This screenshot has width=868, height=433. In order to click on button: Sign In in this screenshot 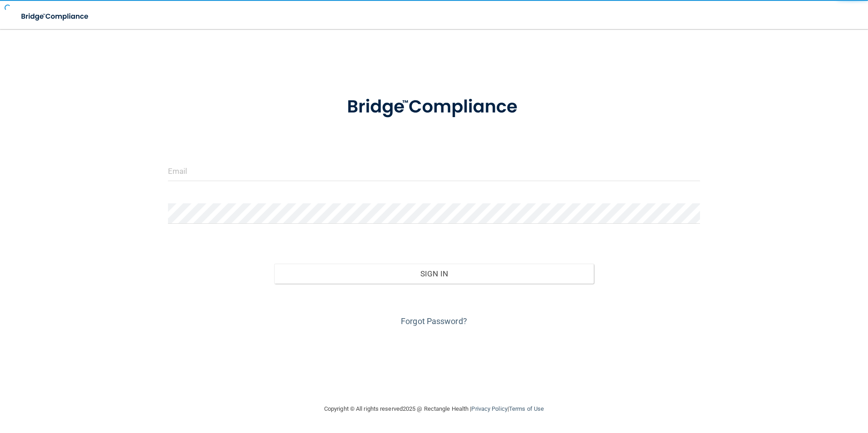, I will do `click(434, 274)`.